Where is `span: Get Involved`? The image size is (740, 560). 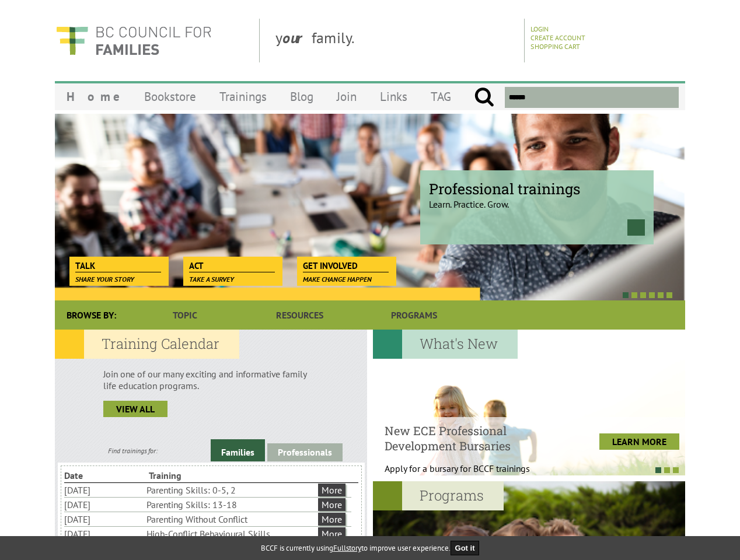 span: Get Involved is located at coordinates (346, 266).